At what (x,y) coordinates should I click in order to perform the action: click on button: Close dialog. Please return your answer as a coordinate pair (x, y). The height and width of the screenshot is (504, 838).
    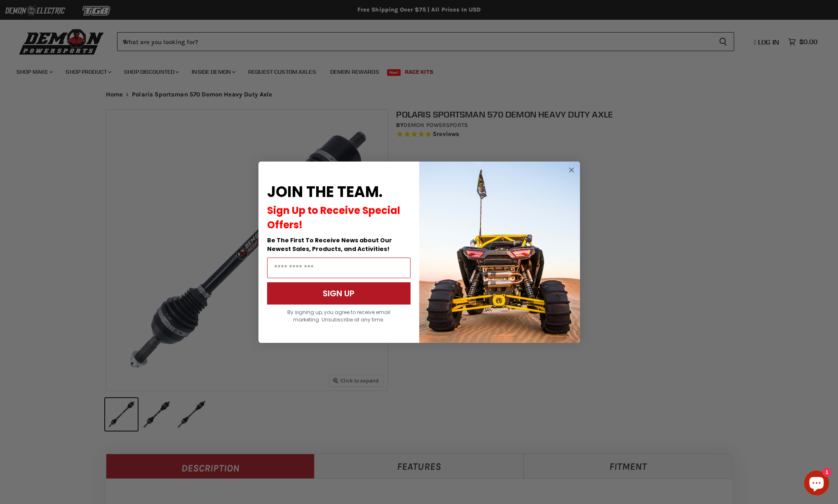
    Looking at the image, I should click on (571, 170).